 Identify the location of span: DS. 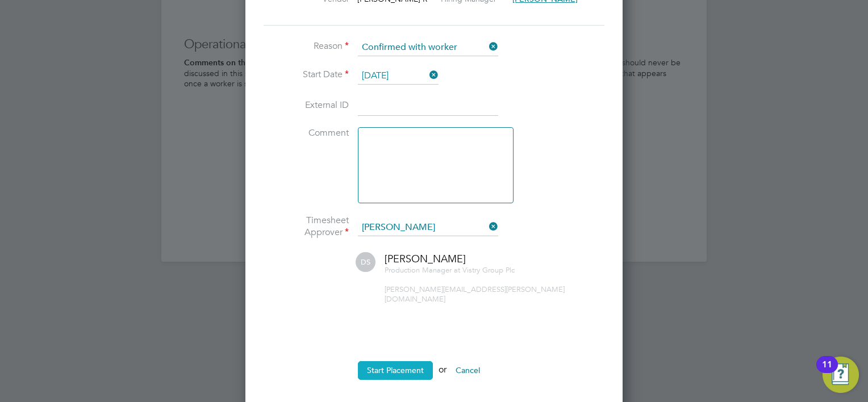
(365, 262).